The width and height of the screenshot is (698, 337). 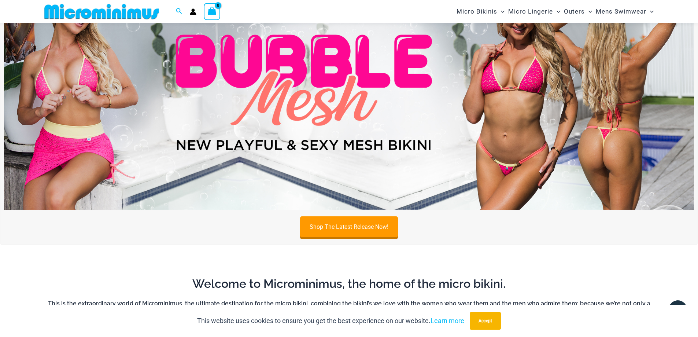 What do you see at coordinates (102, 11) in the screenshot?
I see `img: MM SHOP LOGO FLAT` at bounding box center [102, 11].